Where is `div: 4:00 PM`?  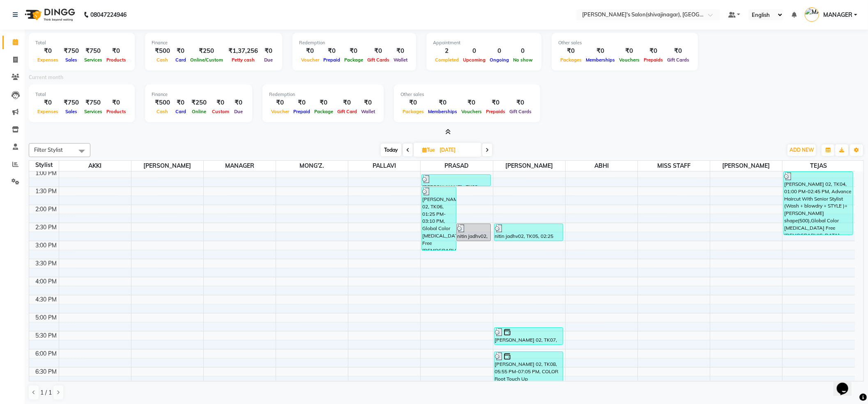 div: 4:00 PM is located at coordinates (46, 282).